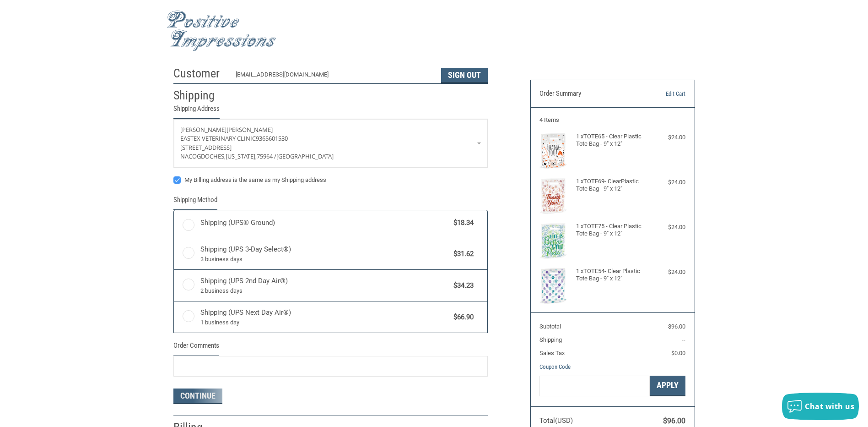  I want to click on span: Shipping (UPS 3-Day Select®), so click(325, 254).